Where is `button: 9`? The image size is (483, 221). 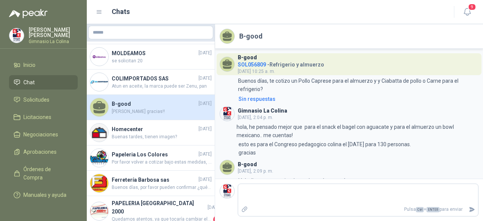 button: 9 is located at coordinates (467, 12).